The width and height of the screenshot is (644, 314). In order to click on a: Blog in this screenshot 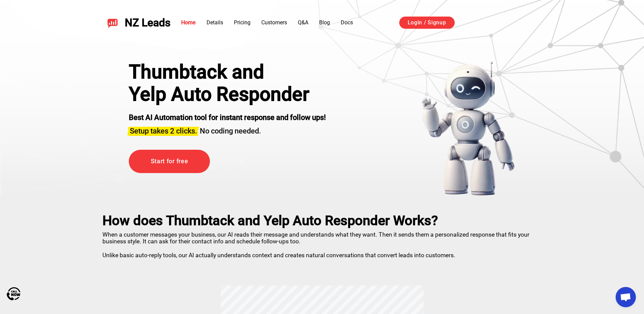, I will do `click(324, 22)`.